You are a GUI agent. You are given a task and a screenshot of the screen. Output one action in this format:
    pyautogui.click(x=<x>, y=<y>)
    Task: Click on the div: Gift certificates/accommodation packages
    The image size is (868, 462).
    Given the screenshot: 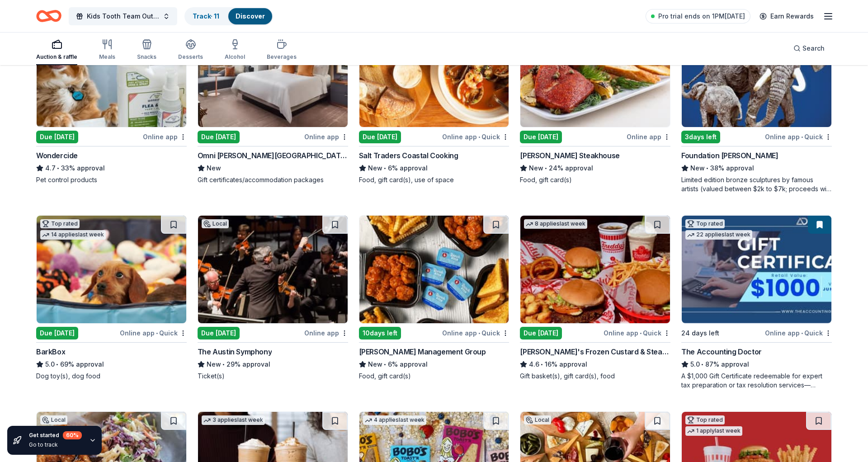 What is the action you would take?
    pyautogui.click(x=273, y=180)
    